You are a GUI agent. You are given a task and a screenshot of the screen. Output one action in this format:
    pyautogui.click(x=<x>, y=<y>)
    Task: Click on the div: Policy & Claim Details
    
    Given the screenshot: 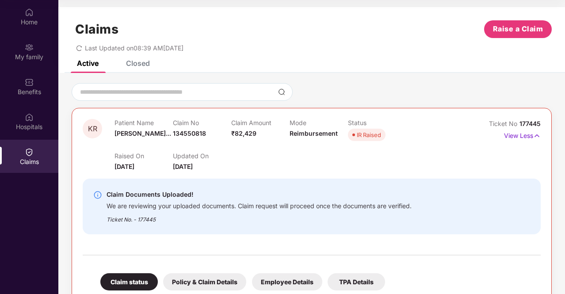 What is the action you would take?
    pyautogui.click(x=205, y=282)
    